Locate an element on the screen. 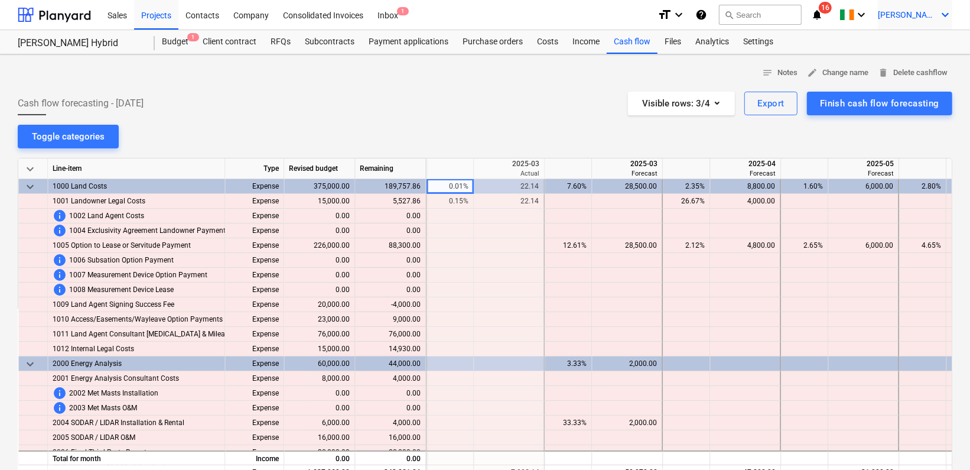 This screenshot has height=470, width=970. a: Files is located at coordinates (673, 42).